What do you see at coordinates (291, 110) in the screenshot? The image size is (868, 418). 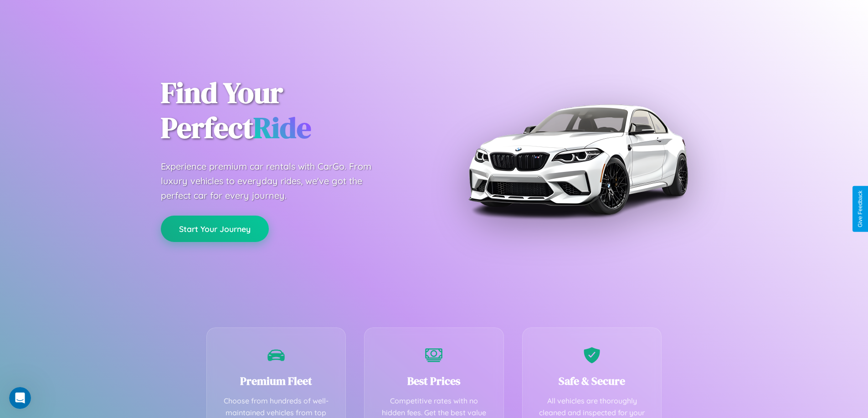 I see `h1: Find Your Perfect` at bounding box center [291, 110].